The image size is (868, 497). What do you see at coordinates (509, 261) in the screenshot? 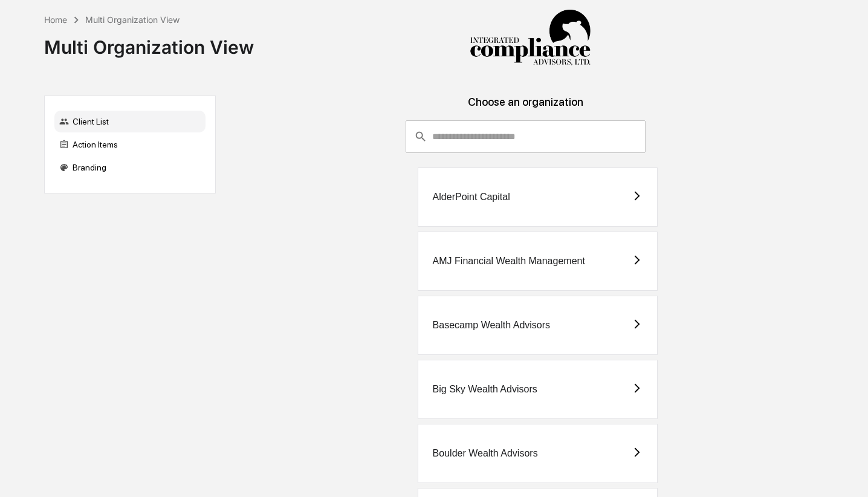
I see `div: AMJ Financial Wealth Management` at bounding box center [509, 261].